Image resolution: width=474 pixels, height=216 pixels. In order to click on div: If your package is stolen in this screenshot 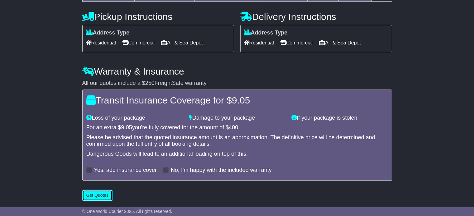, I will do `click(339, 118)`.